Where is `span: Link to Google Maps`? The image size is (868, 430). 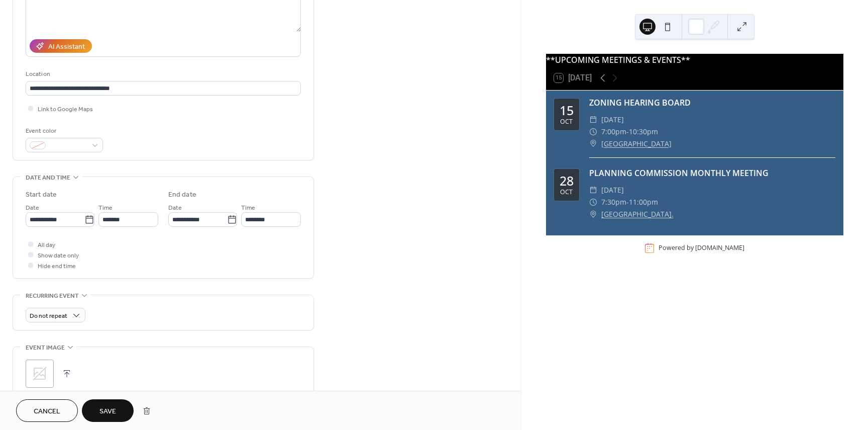 span: Link to Google Maps is located at coordinates (65, 109).